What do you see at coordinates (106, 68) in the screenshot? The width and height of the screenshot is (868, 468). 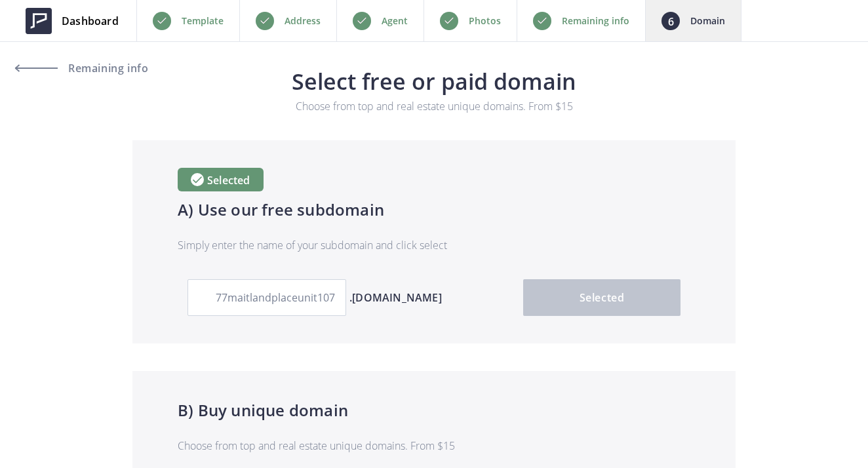 I see `span: Remaining info` at bounding box center [106, 68].